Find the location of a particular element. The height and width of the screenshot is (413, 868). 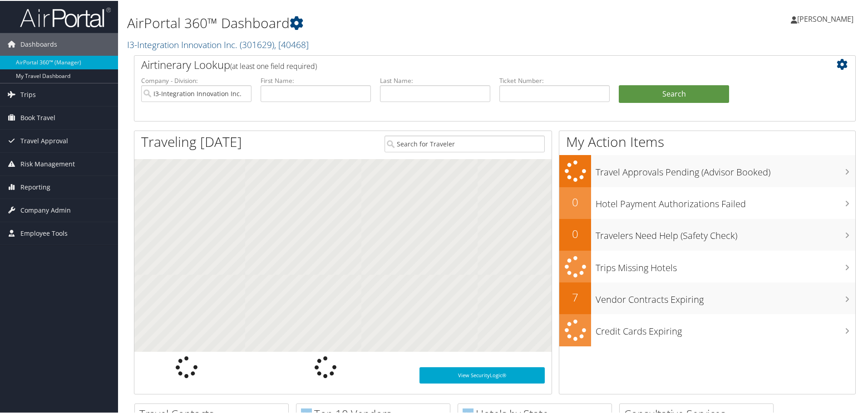

button: Search is located at coordinates (674, 93).